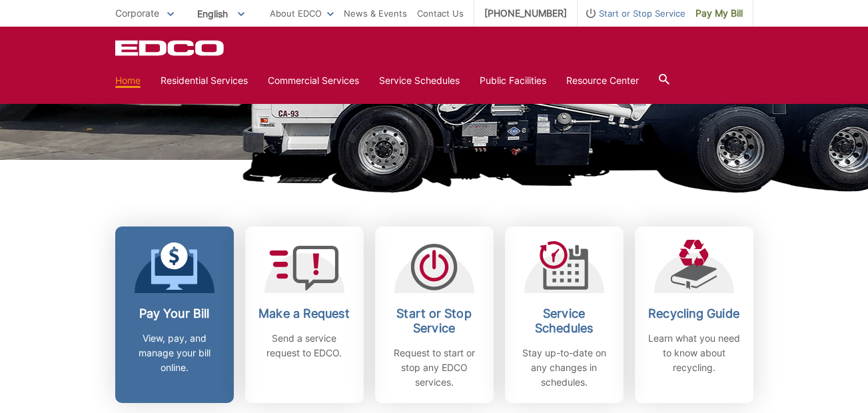 This screenshot has width=868, height=413. What do you see at coordinates (564, 368) in the screenshot?
I see `p: Stay up-to-date on any changes in schedules.` at bounding box center [564, 368].